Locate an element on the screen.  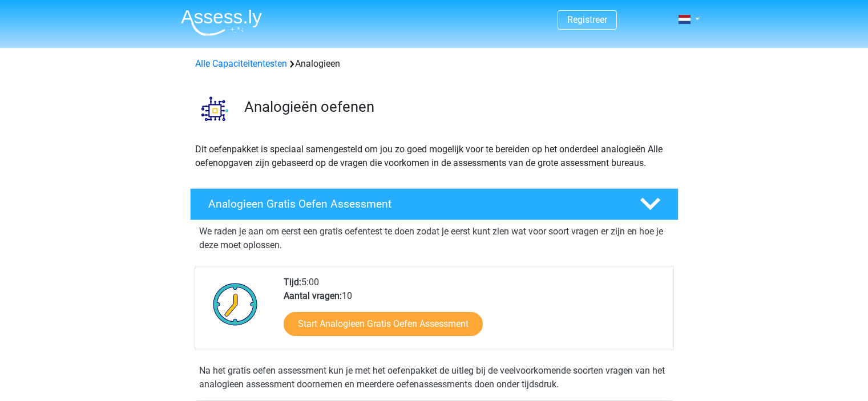
a: Start Analogieen Gratis Oefen Assessment is located at coordinates (383, 324).